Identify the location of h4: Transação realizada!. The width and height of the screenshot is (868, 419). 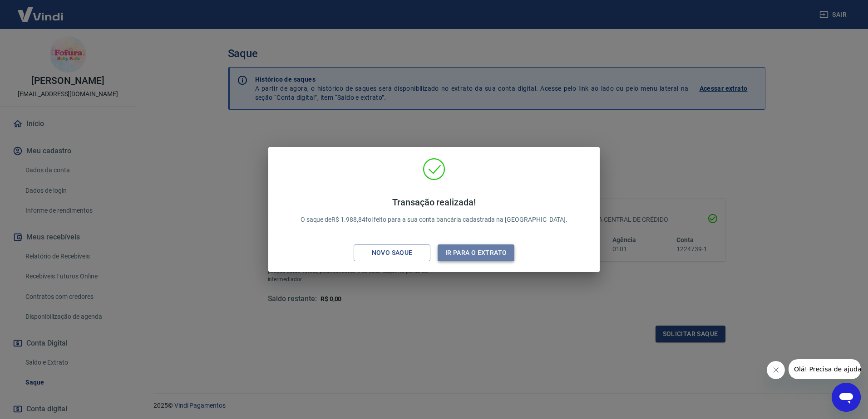
(434, 202).